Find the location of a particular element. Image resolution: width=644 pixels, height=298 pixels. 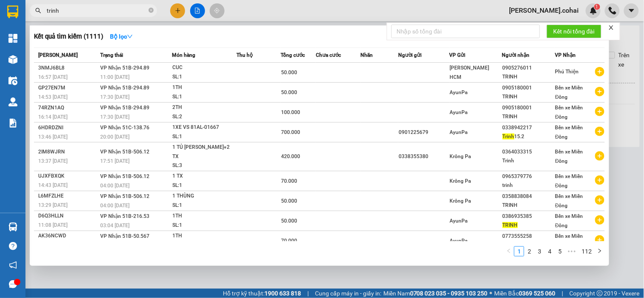

strong: Bộ lọc is located at coordinates (121, 36).